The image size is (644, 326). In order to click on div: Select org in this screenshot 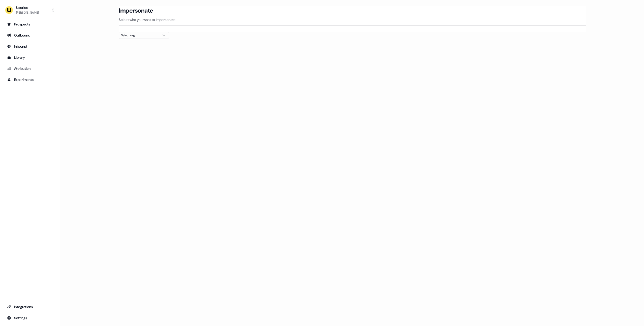, I will do `click(140, 35)`.